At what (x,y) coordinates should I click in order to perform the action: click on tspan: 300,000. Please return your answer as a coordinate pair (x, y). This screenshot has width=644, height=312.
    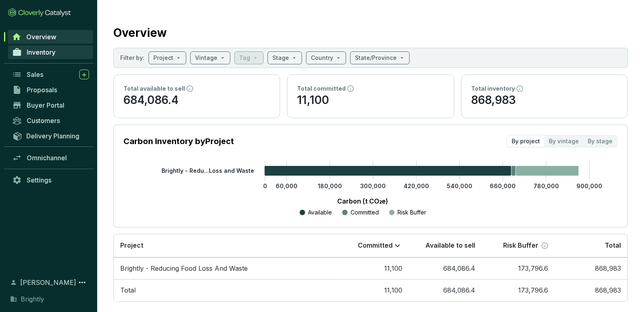
    Looking at the image, I should click on (373, 186).